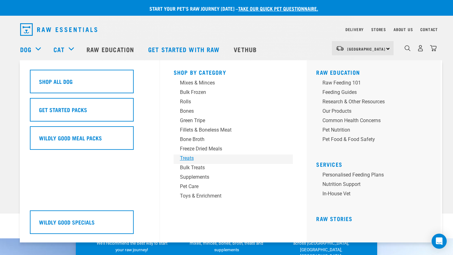  What do you see at coordinates (371, 140) in the screenshot?
I see `div: Pet Food & Food Safety` at bounding box center [371, 140].